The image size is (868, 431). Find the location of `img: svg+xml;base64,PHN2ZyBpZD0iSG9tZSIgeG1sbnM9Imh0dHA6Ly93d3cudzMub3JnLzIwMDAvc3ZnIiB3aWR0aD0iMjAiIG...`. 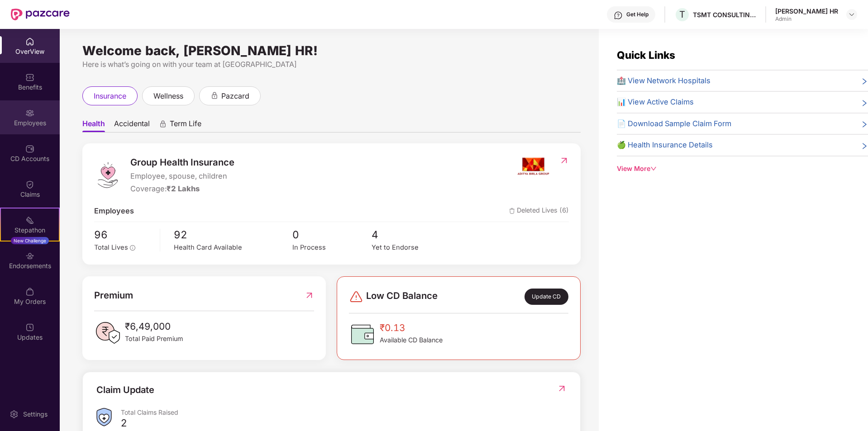

img: svg+xml;base64,PHN2ZyBpZD0iSG9tZSIgeG1sbnM9Imh0dHA6Ly93d3cudzMub3JnLzIwMDAvc3ZnIiB3aWR0aD0iMjAiIG... is located at coordinates (30, 42).